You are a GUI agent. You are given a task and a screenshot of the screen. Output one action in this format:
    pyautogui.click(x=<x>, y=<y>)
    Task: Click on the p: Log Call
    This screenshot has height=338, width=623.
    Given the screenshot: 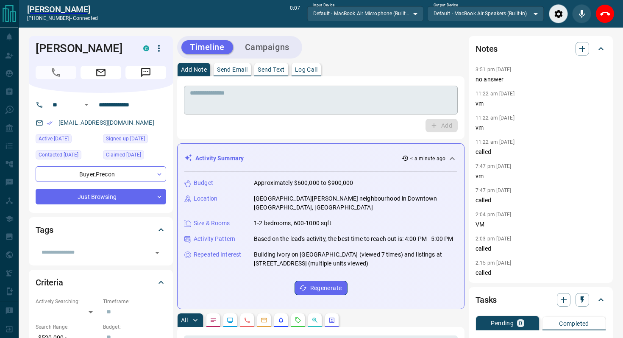 What is the action you would take?
    pyautogui.click(x=306, y=69)
    